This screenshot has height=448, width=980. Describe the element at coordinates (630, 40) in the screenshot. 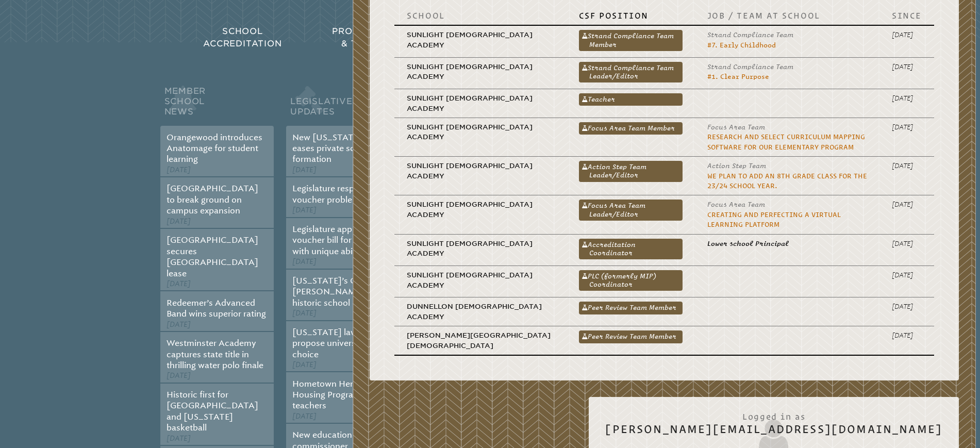

I see `a: Strand Compliance Team Member` at that location.